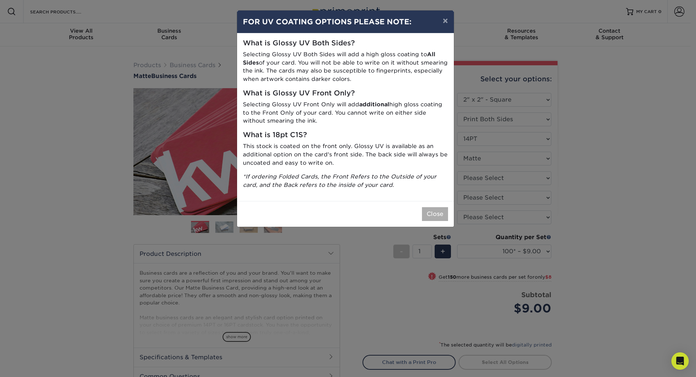 The image size is (696, 377). I want to click on h5: What is Glossy UV Front Only?, so click(346, 93).